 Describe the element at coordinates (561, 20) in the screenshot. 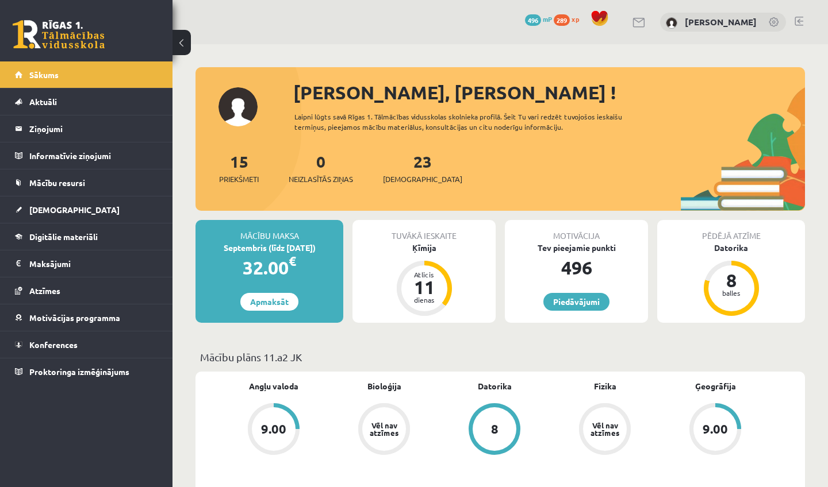

I see `span: 289` at that location.